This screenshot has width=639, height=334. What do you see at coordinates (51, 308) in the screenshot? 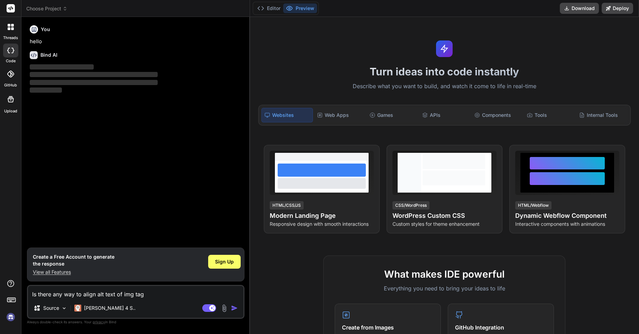
I see `p: Source` at bounding box center [51, 308].